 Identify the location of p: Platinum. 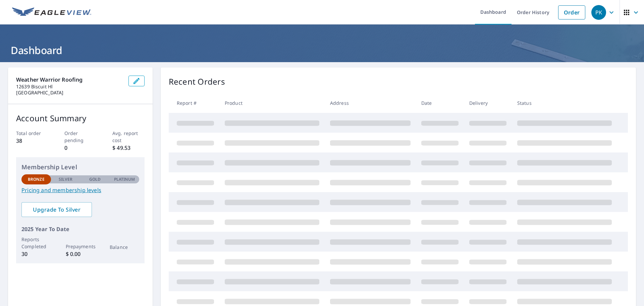
(124, 179).